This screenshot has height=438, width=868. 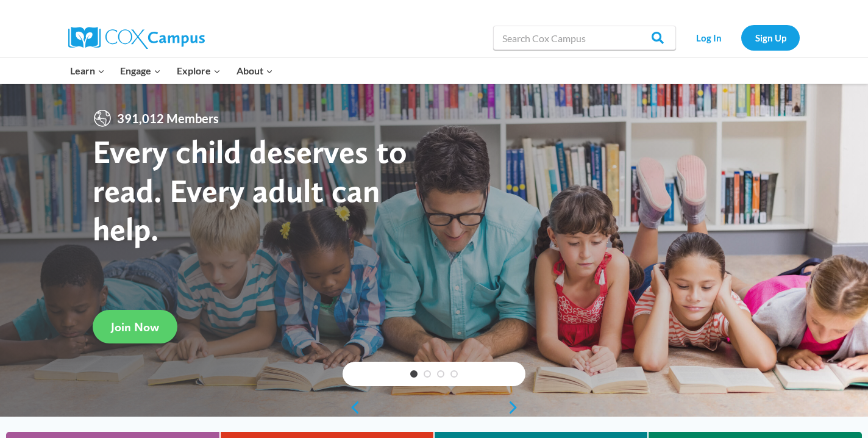 I want to click on div: content slider buttons, so click(x=434, y=407).